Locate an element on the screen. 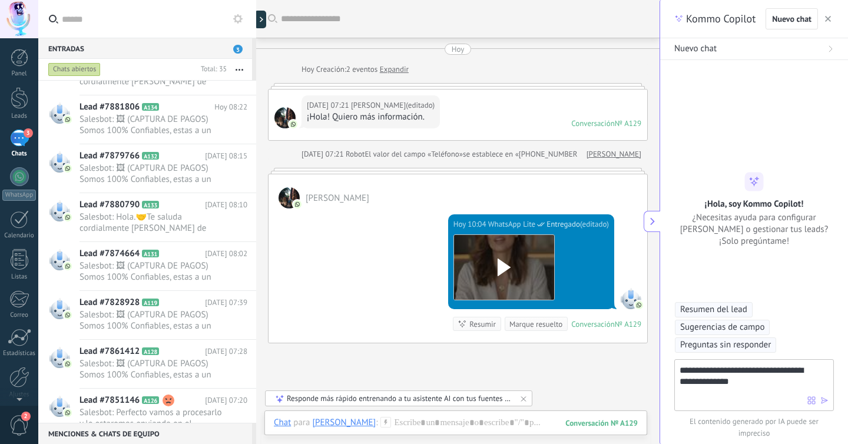  button: Preguntas sin responder is located at coordinates (725, 345).